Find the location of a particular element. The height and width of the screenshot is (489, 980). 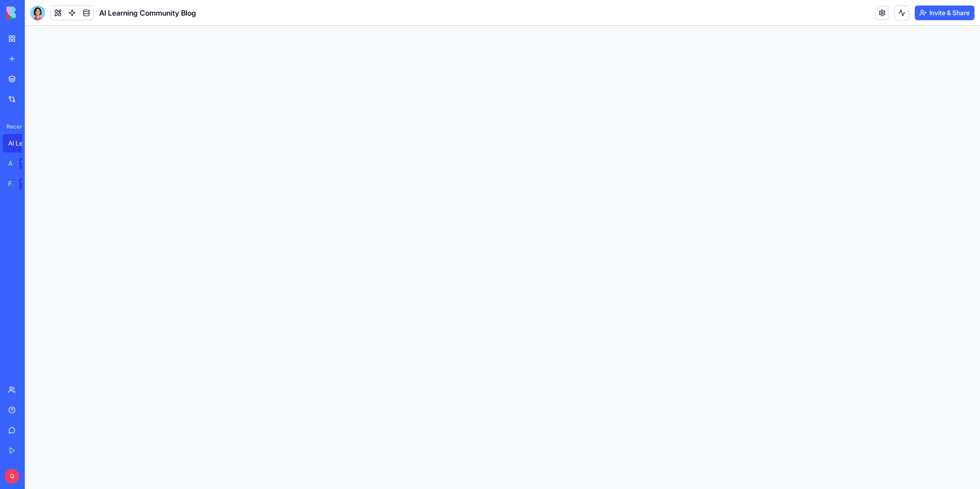

a: Feedback FormTRY is located at coordinates (21, 183).